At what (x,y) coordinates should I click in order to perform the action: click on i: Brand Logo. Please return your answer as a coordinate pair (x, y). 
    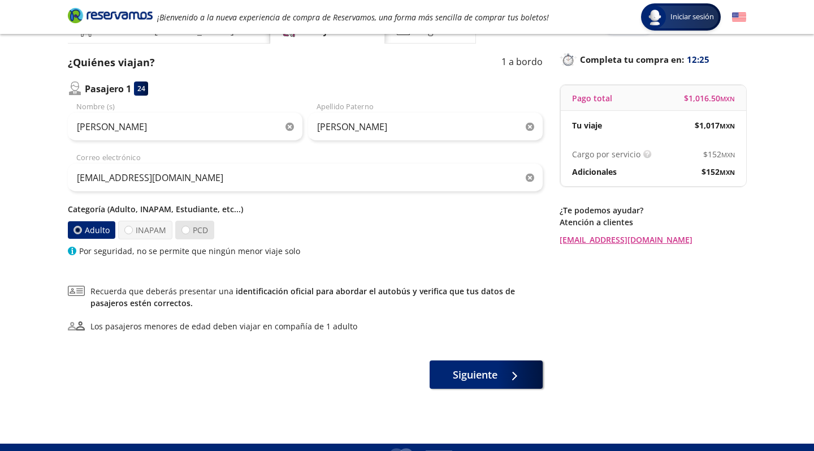
    Looking at the image, I should click on (110, 15).